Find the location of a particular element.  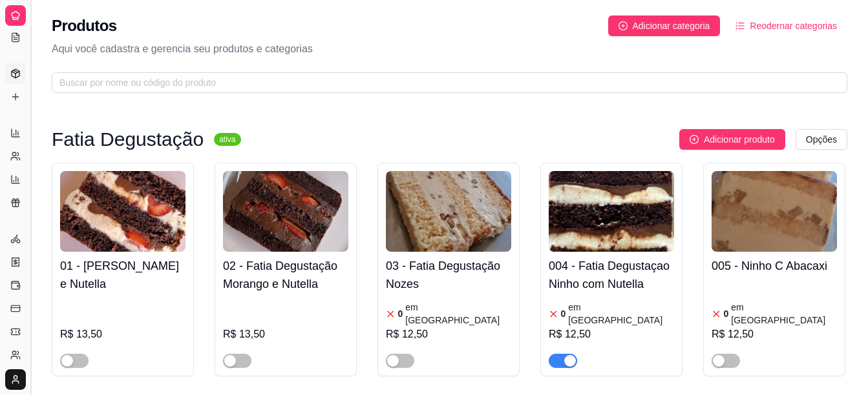

sup: ativa is located at coordinates (227, 139).